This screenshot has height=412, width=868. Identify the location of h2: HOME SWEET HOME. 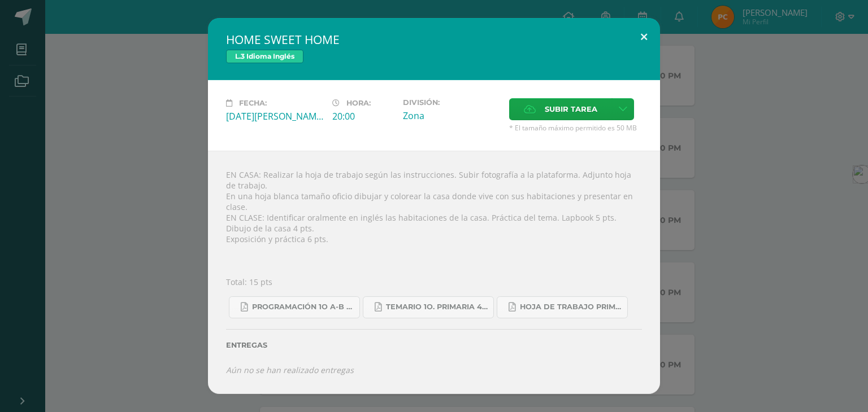
(434, 39).